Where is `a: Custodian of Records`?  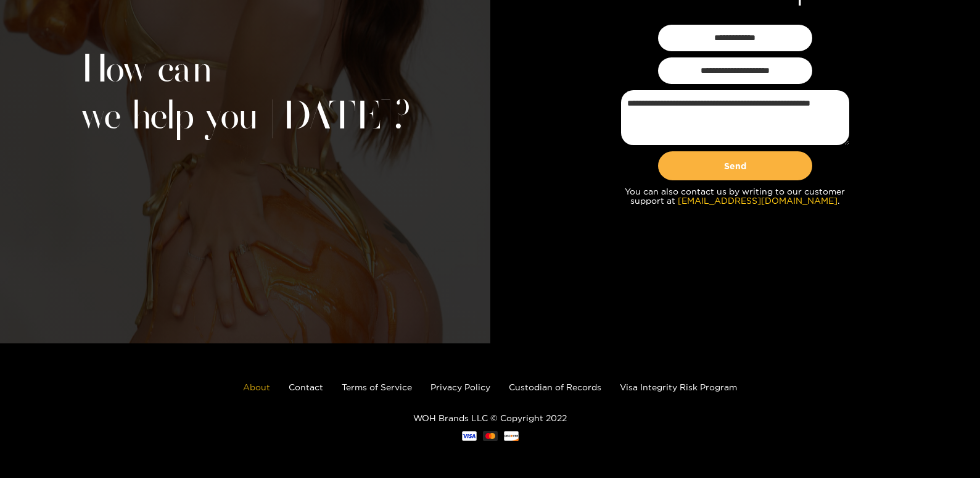 a: Custodian of Records is located at coordinates (555, 387).